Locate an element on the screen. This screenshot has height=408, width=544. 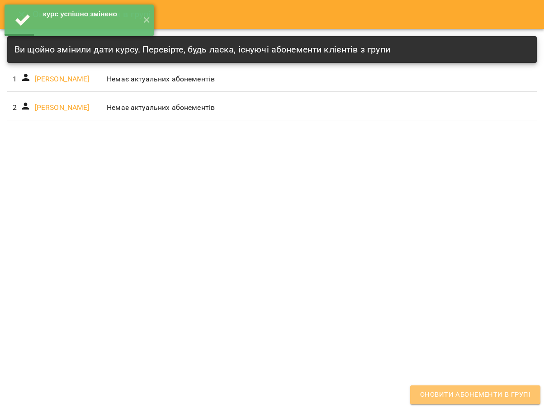
h6: Ви щойно змінили дати курсу. Перевірте, будь ласка, існуючі абонементи клієнтів з групи is located at coordinates (202, 49).